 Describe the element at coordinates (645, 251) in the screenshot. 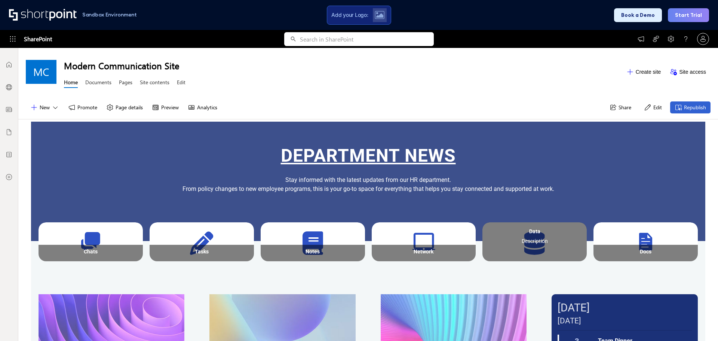

I see `div: Docs` at that location.